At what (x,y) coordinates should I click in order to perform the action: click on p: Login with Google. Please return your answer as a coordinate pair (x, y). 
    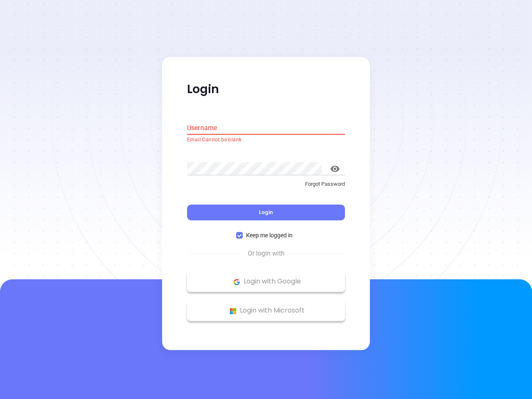
    Looking at the image, I should click on (266, 282).